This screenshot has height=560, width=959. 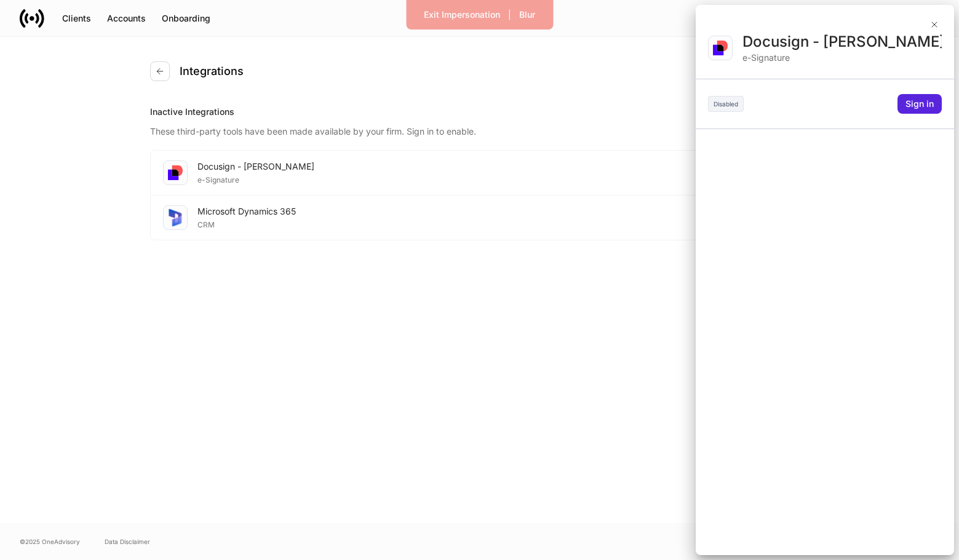 I want to click on div: Blur, so click(x=527, y=15).